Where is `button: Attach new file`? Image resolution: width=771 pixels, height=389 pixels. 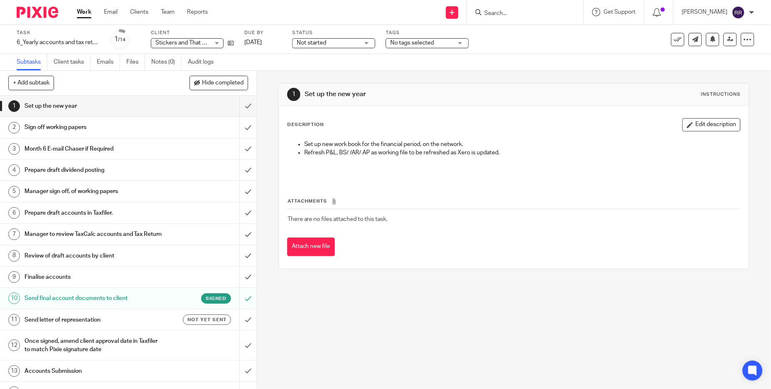 button: Attach new file is located at coordinates (311, 247).